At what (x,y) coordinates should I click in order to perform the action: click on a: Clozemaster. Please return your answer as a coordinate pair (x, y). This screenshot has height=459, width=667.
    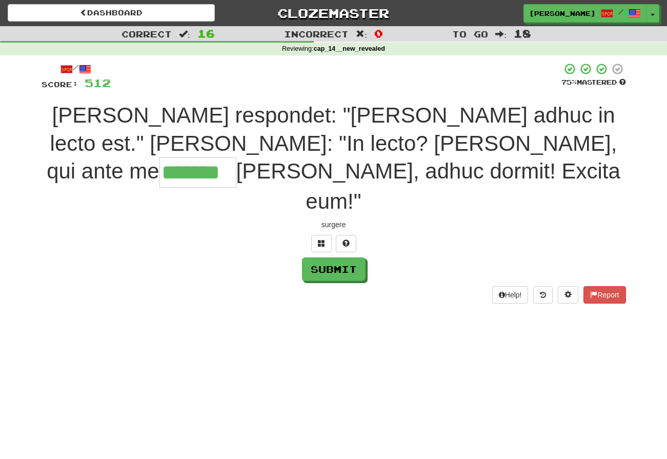
    Looking at the image, I should click on (334, 13).